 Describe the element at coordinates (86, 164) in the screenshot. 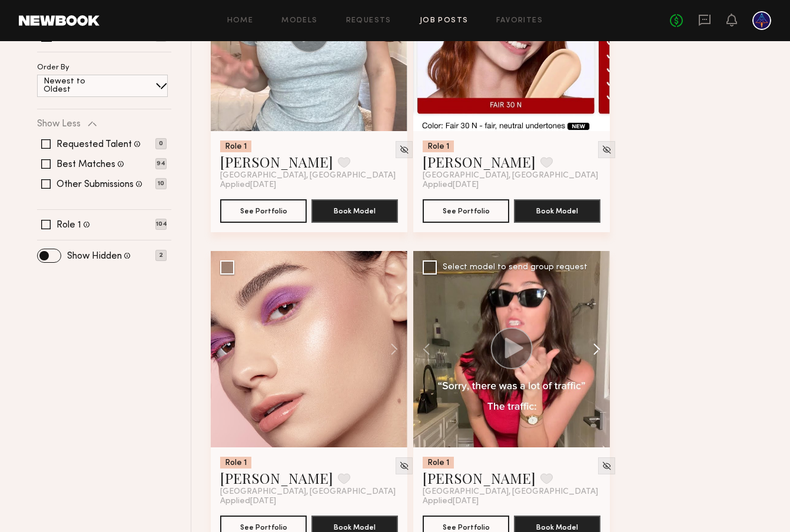

I see `label: Best Matches` at that location.